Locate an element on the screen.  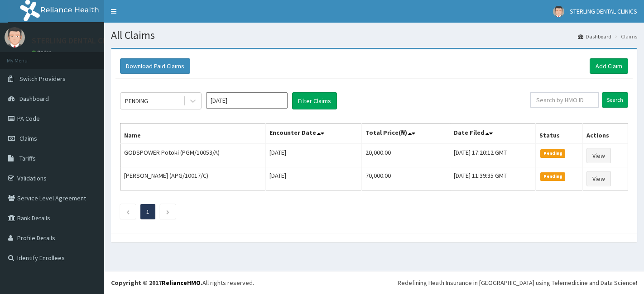
li: Claims is located at coordinates (624, 37).